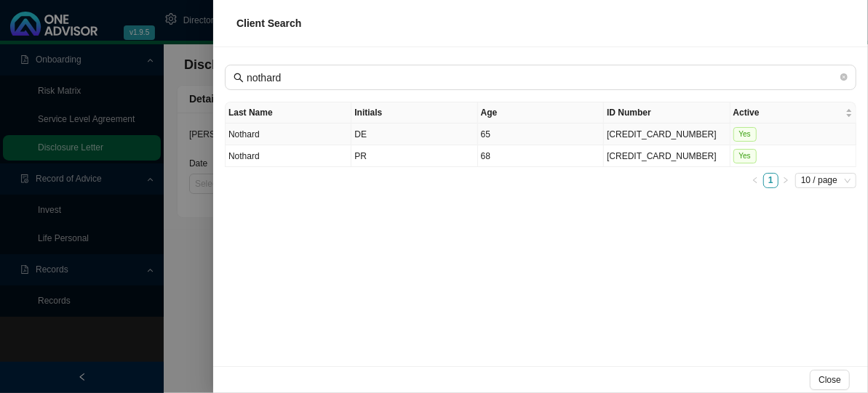 This screenshot has width=868, height=393. What do you see at coordinates (414, 113) in the screenshot?
I see `th: Initials` at bounding box center [414, 113].